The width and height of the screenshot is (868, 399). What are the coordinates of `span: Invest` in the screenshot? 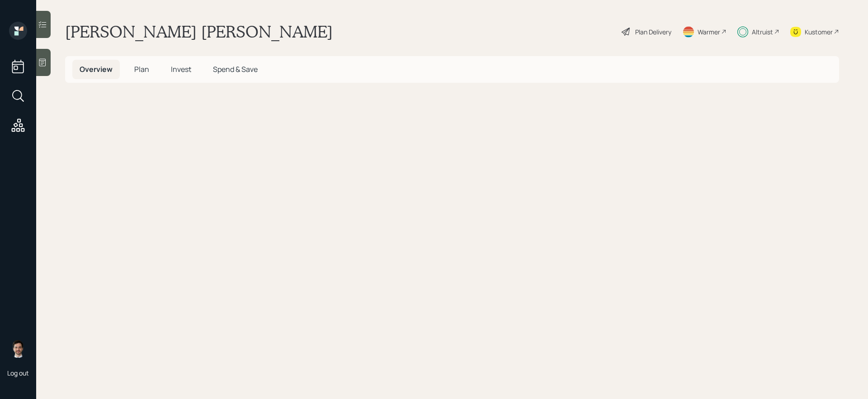 It's located at (181, 69).